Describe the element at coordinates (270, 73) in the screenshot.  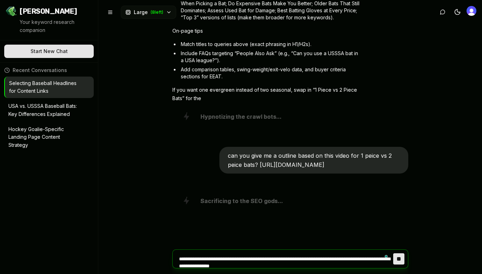
I see `li: Add comparison tables, swing-weight/exit-velo data, and buyer criteria sections for EEAT.` at that location.